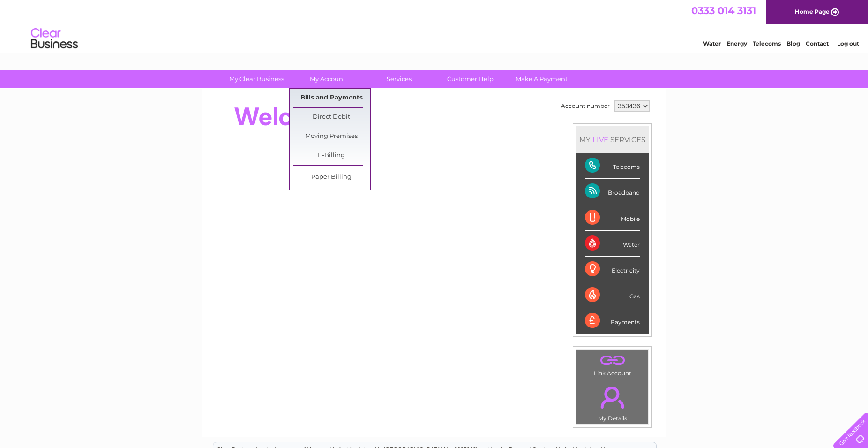 The image size is (868, 448). Describe the element at coordinates (793, 43) in the screenshot. I see `a: Blog` at that location.